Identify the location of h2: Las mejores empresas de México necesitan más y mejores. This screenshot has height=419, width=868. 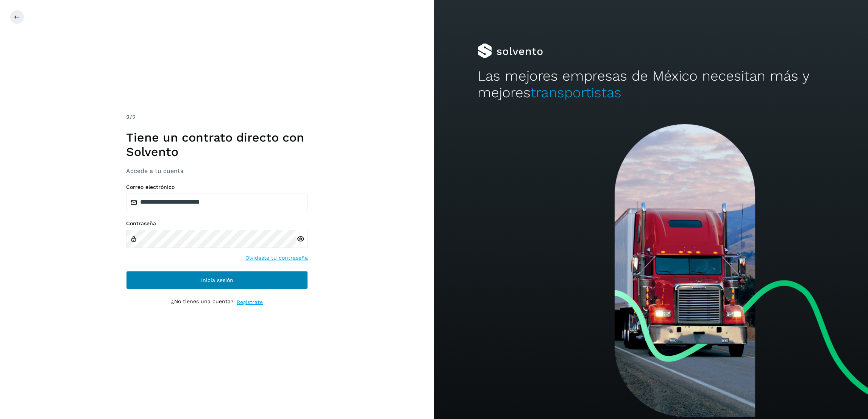
(651, 84).